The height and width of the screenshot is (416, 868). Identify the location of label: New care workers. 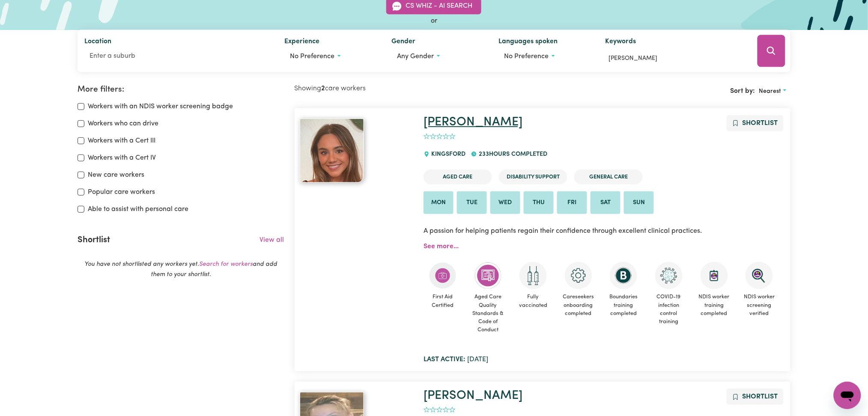
(116, 175).